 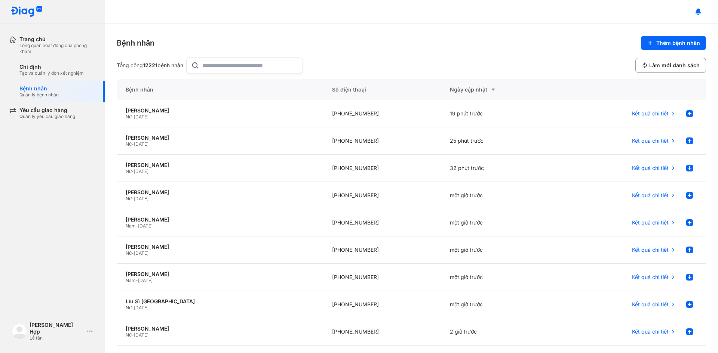 What do you see at coordinates (47, 117) in the screenshot?
I see `div: Quản lý yêu cầu giao hàng` at bounding box center [47, 117].